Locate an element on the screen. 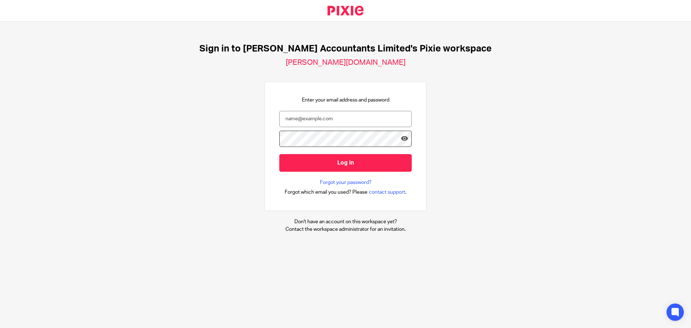  p: Enter your email address and password is located at coordinates (345, 100).